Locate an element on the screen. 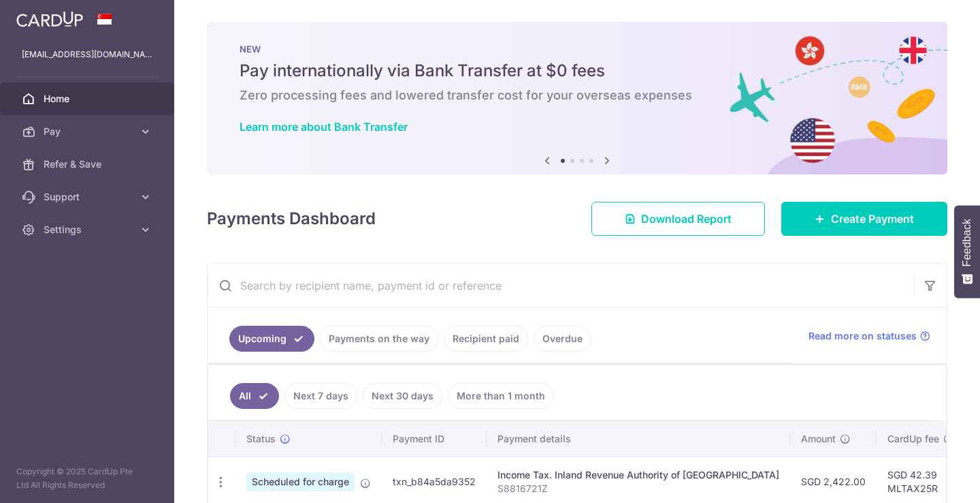 The height and width of the screenshot is (503, 980). a: All is located at coordinates (255, 395).